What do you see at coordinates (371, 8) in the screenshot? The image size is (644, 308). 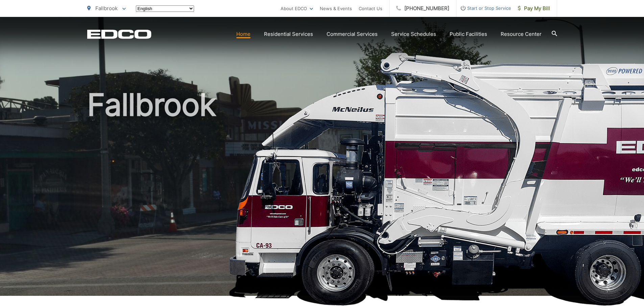 I see `a: Contact Us` at bounding box center [371, 8].